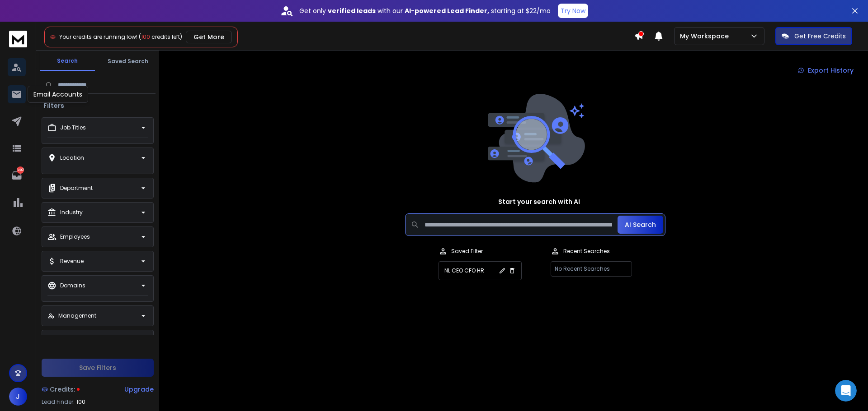 The width and height of the screenshot is (868, 411). Describe the element at coordinates (68, 62) in the screenshot. I see `button: Search` at that location.